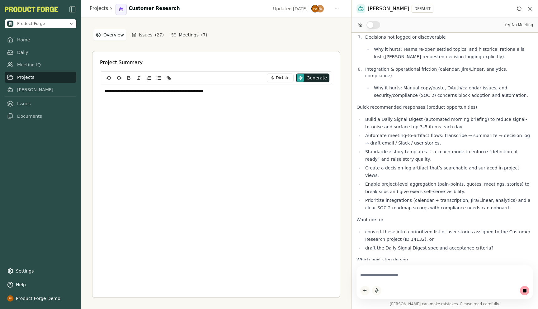 The height and width of the screenshot is (309, 538). Describe the element at coordinates (189, 35) in the screenshot. I see `button: Meetings` at that location.